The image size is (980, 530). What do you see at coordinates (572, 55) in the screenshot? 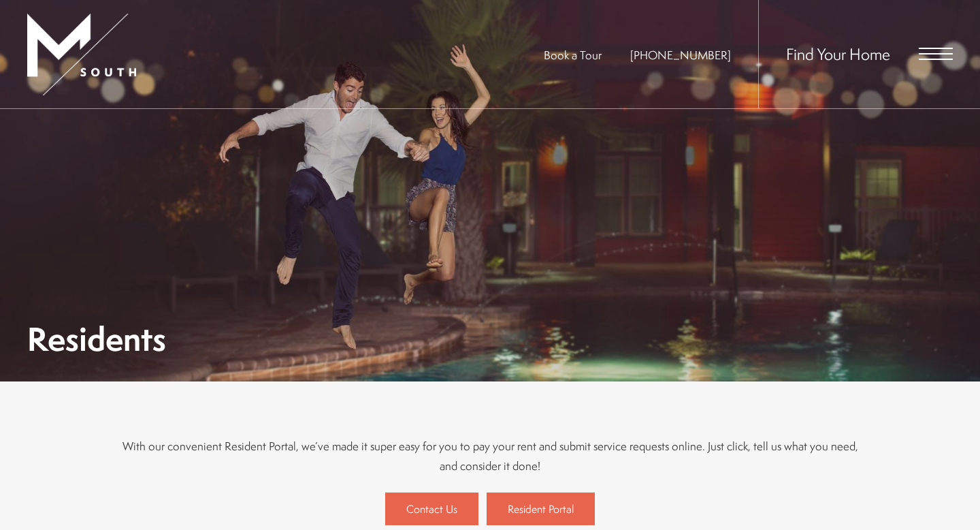
I see `a: Book a Tour` at bounding box center [572, 55].